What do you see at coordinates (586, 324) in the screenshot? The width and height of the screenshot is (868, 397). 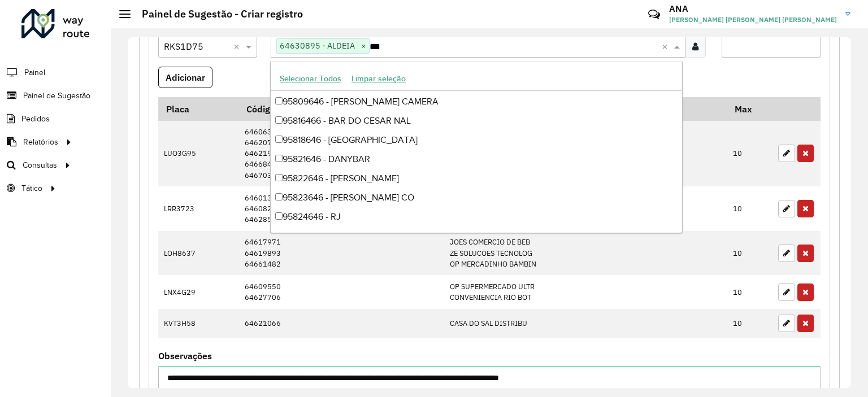 I see `td: CASA DO SAL DISTRIBU` at bounding box center [586, 324].